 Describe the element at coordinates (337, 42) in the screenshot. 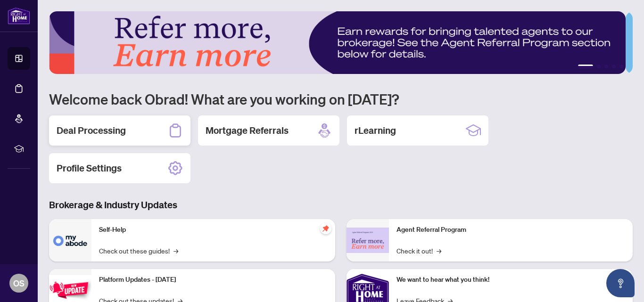

I see `img: Slide 0` at that location.